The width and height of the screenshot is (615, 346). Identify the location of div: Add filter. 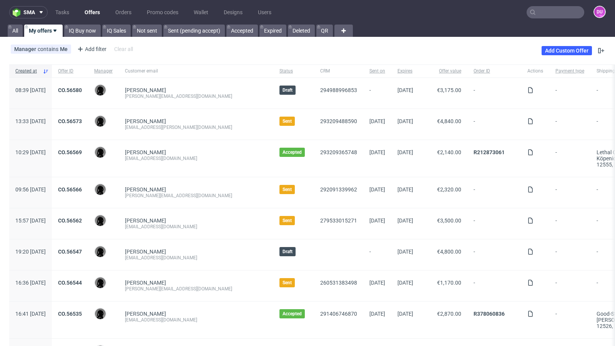
(91, 49).